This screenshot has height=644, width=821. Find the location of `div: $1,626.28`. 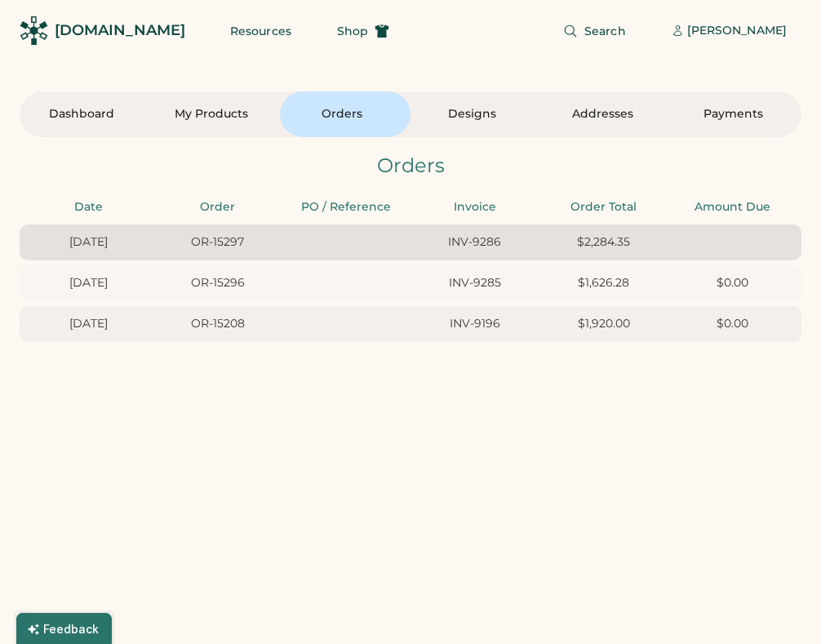

div: $1,626.28 is located at coordinates (604, 283).